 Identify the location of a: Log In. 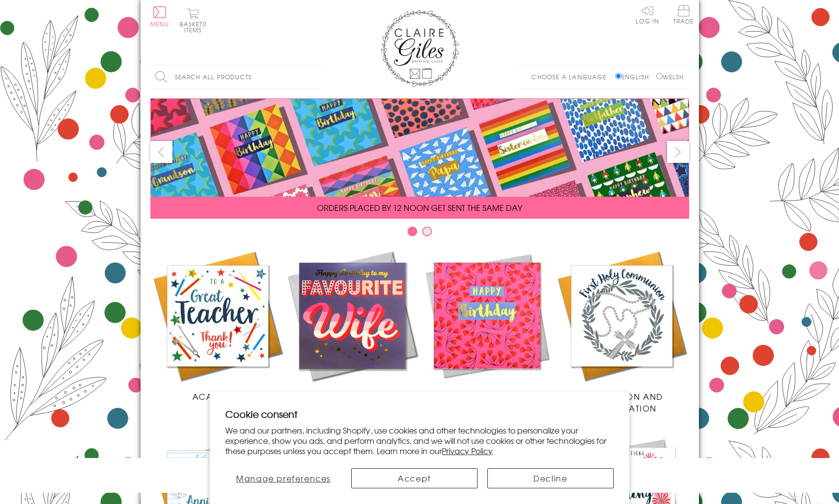
(647, 14).